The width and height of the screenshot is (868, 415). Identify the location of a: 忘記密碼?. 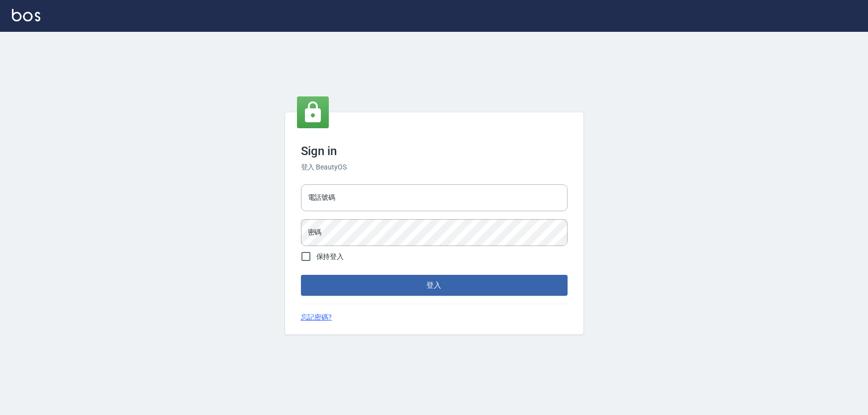
(316, 317).